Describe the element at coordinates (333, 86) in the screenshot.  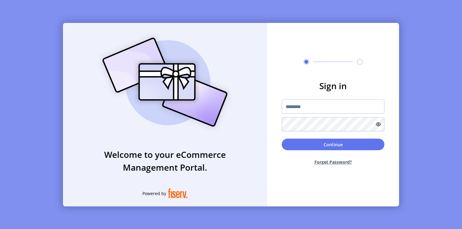
I see `h3: Sign in` at that location.